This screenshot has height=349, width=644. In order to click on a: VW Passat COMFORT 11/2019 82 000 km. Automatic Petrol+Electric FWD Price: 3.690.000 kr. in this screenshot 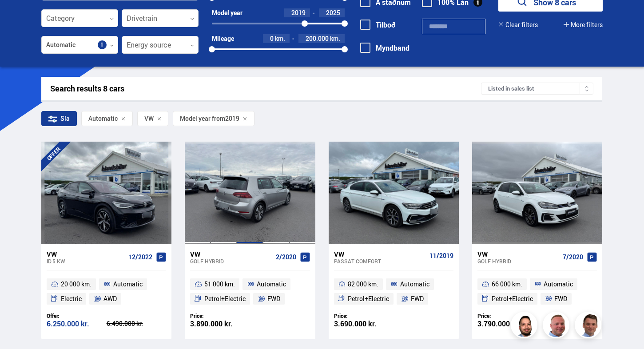, I will do `click(394, 292)`.